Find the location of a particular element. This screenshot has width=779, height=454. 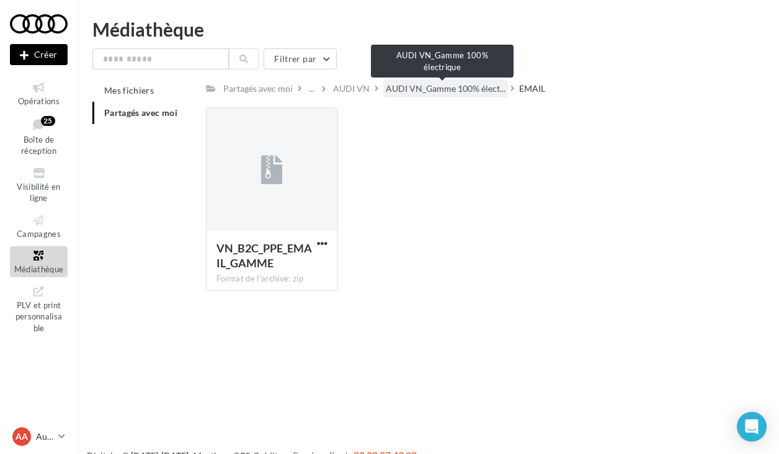

a: PLV et print personnalisable is located at coordinates (38, 309).